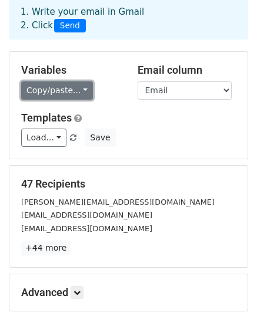 The width and height of the screenshot is (257, 312). What do you see at coordinates (46, 247) in the screenshot?
I see `a: +44 more` at bounding box center [46, 247].